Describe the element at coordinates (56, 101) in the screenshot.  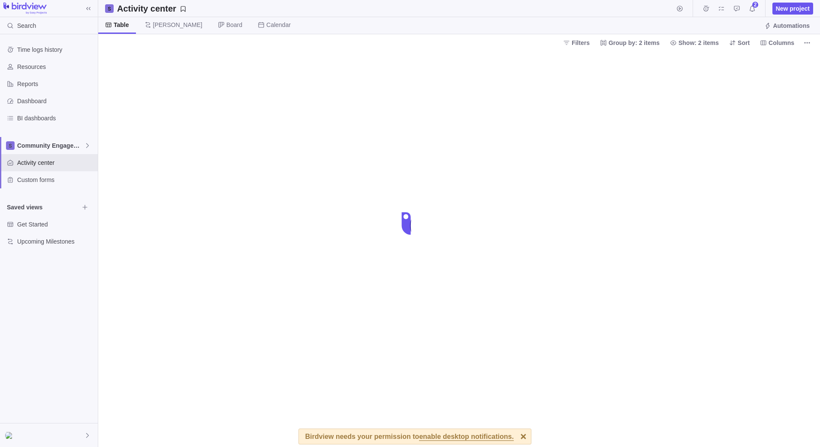
I see `span: Dashboard` at that location.